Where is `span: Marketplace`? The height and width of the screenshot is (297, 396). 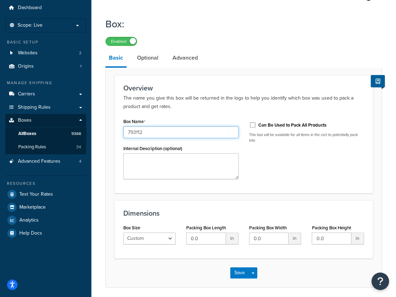 span: Marketplace is located at coordinates (32, 208).